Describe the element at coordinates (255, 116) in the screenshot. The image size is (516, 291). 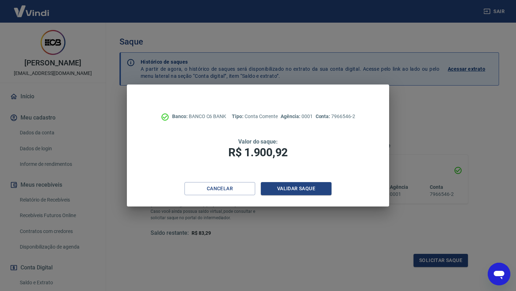
I see `p: Conta Corrente` at that location.